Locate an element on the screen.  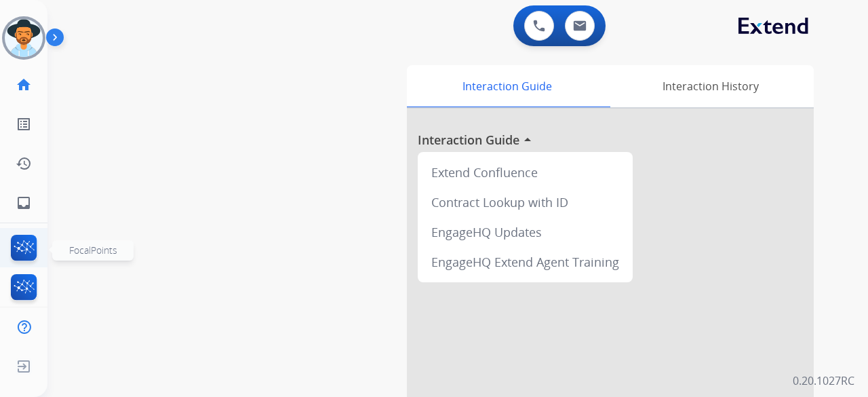
img: avatar is located at coordinates (24, 38).